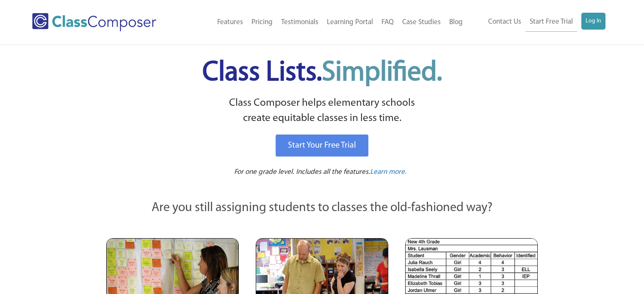 This screenshot has width=644, height=294. What do you see at coordinates (350, 22) in the screenshot?
I see `a: Learning Portal` at bounding box center [350, 22].